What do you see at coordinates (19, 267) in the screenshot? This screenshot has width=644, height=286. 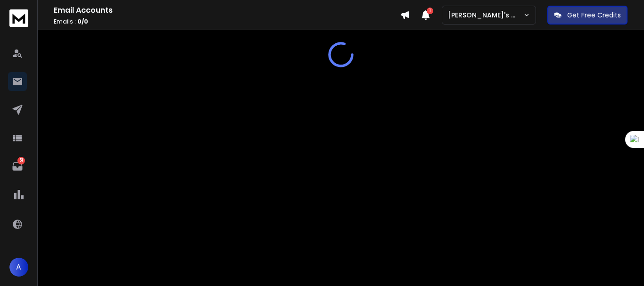 I see `button: A` at bounding box center [19, 267].